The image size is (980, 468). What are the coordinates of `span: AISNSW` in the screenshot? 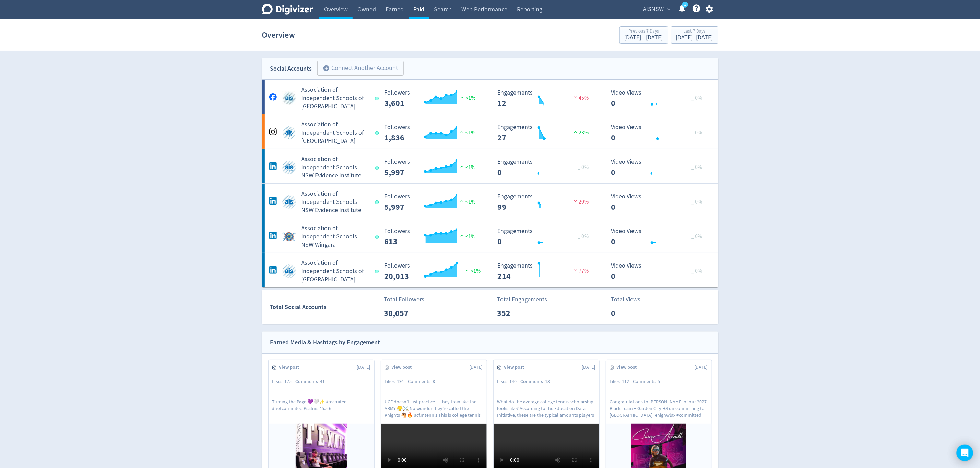 It's located at (654, 9).